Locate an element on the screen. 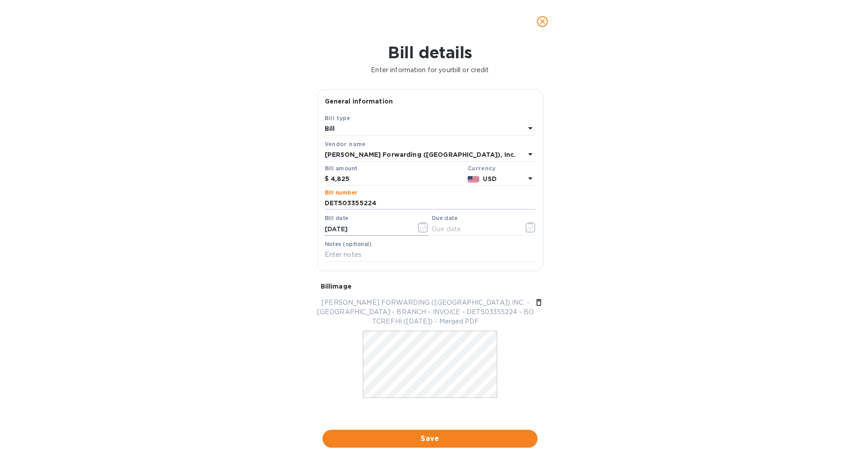  b: Vendor name is located at coordinates (345, 144).